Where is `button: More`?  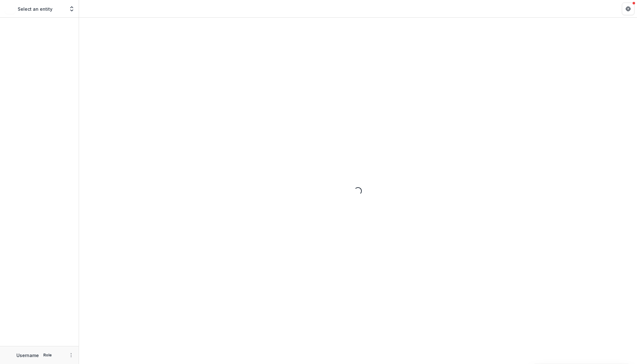 button: More is located at coordinates (71, 355).